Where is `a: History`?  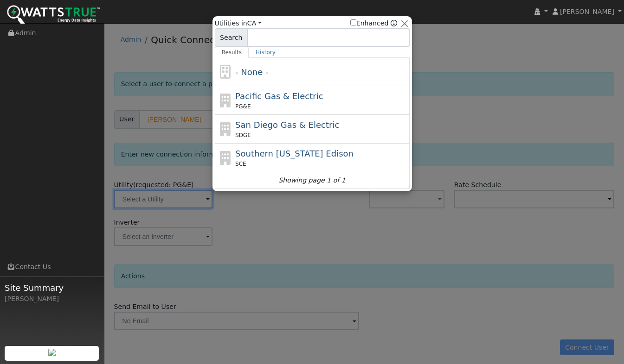 a: History is located at coordinates (265, 52).